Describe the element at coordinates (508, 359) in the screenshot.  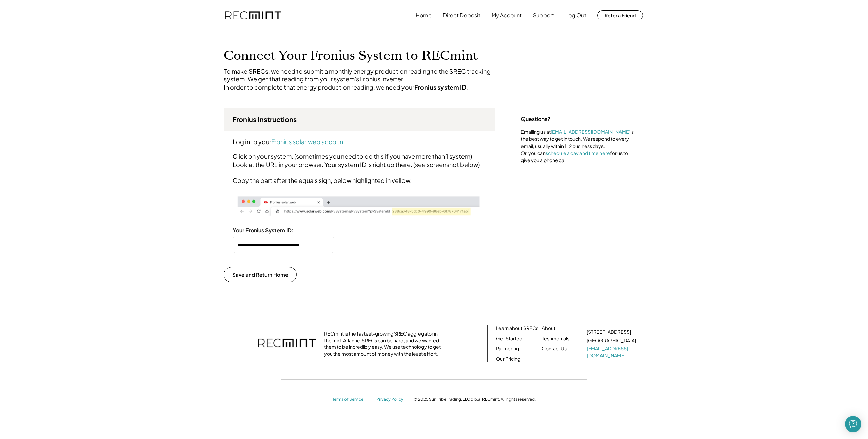
I see `a: Our Pricing` at that location.